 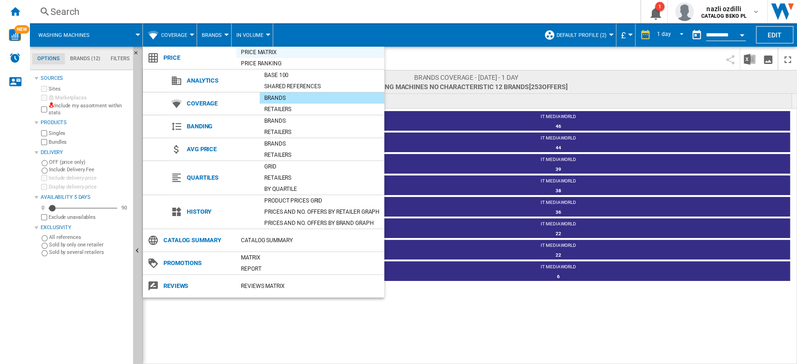 I want to click on div: Price Matrix, so click(x=310, y=52).